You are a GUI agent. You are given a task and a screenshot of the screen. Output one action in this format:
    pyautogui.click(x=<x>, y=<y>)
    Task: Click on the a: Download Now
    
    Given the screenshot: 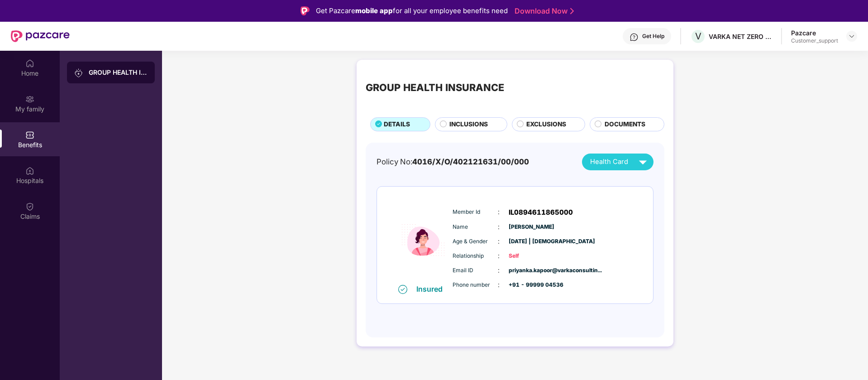 What is the action you would take?
    pyautogui.click(x=543, y=11)
    